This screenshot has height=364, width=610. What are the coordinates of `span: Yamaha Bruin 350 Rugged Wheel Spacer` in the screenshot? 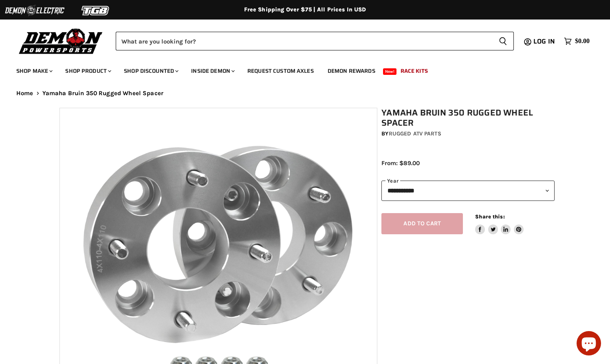 It's located at (102, 93).